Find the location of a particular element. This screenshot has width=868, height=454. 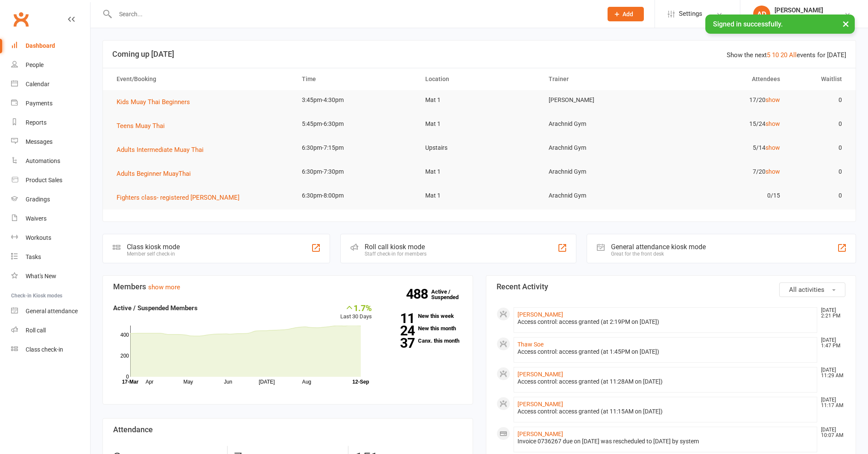

a: People is located at coordinates (50, 65).